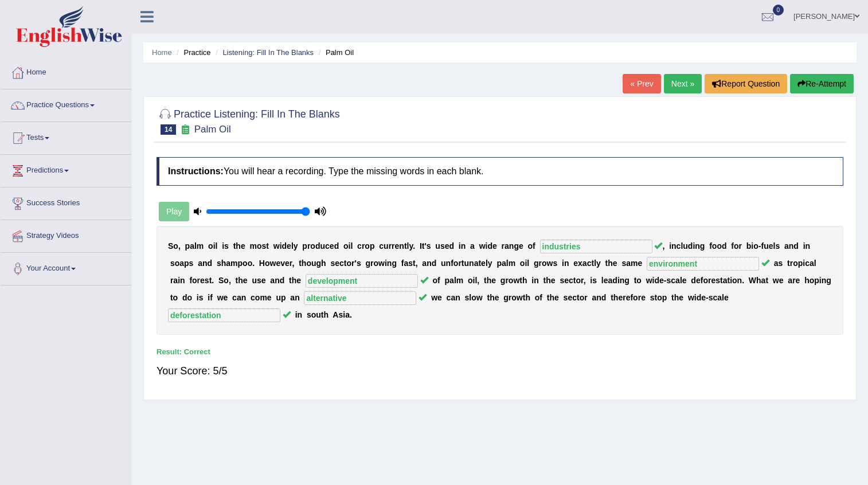 The width and height of the screenshot is (868, 485). I want to click on a: « Prev, so click(641, 84).